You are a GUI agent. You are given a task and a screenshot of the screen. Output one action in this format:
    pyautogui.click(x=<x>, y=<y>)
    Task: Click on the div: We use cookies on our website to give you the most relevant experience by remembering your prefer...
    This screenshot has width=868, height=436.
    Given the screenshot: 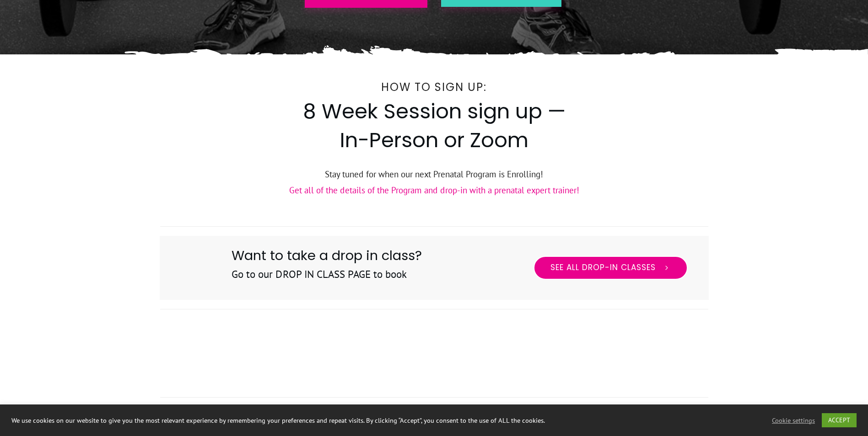 What is the action you would take?
    pyautogui.click(x=307, y=421)
    